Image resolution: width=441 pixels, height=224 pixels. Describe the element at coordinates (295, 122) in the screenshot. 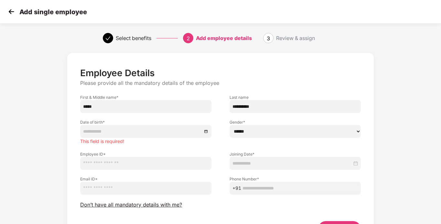

I see `label: Gender` at that location.